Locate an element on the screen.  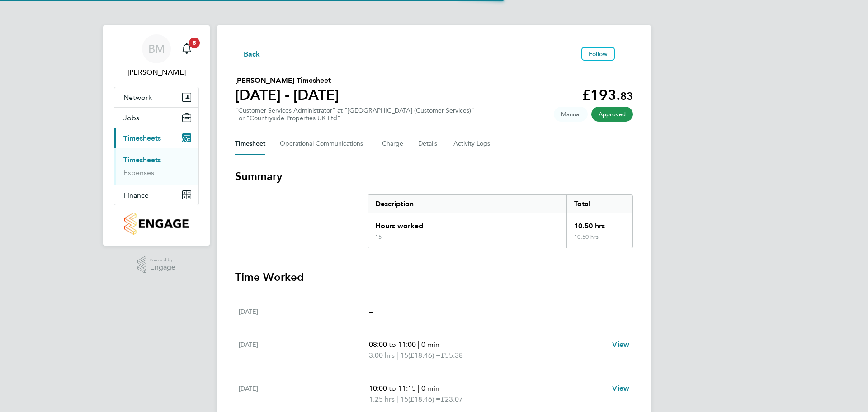
span: 83 is located at coordinates (626, 96).